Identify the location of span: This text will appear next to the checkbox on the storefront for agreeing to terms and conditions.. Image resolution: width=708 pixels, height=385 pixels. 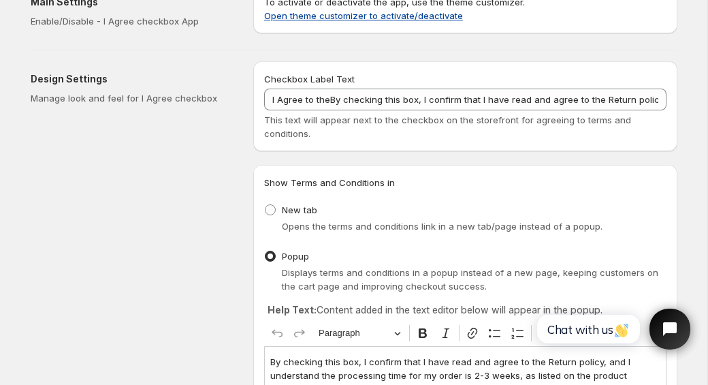
(447, 127).